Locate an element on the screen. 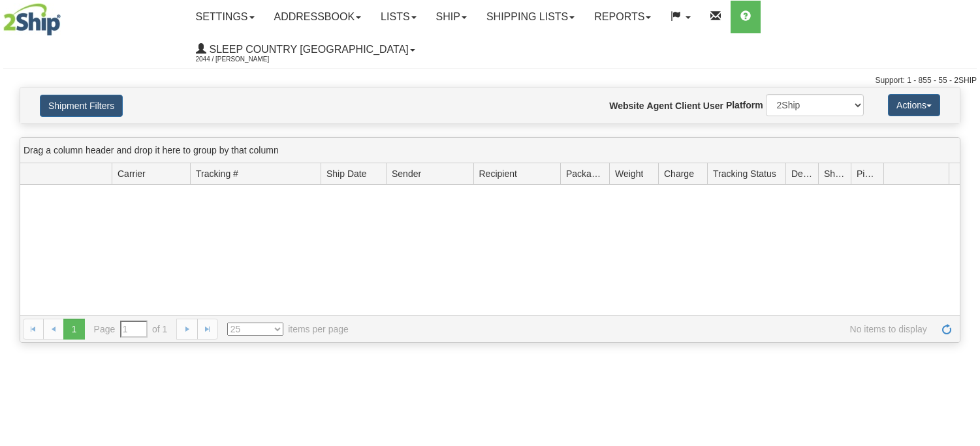 Image resolution: width=980 pixels, height=446 pixels. label: Website is located at coordinates (627, 106).